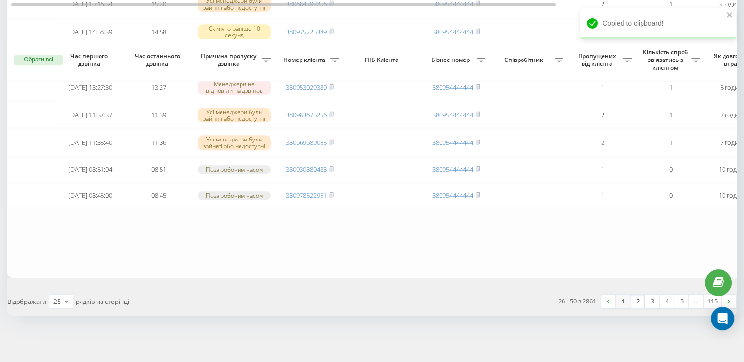 This screenshot has height=362, width=744. I want to click on button: close, so click(730, 15).